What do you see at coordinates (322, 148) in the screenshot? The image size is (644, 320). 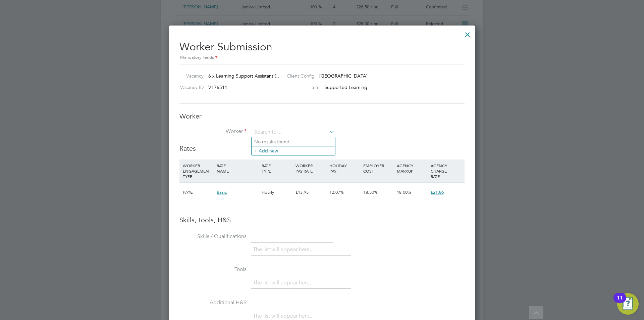 I see `h3: Rates` at bounding box center [322, 148].